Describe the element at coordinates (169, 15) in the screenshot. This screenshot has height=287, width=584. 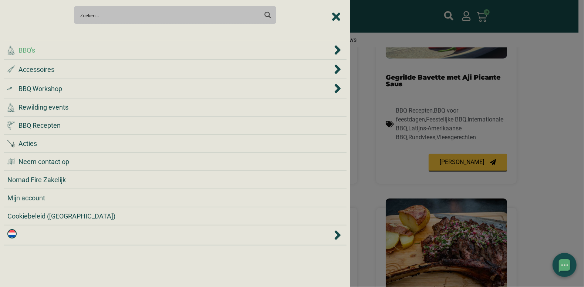
I see `input: Search input` at that location.